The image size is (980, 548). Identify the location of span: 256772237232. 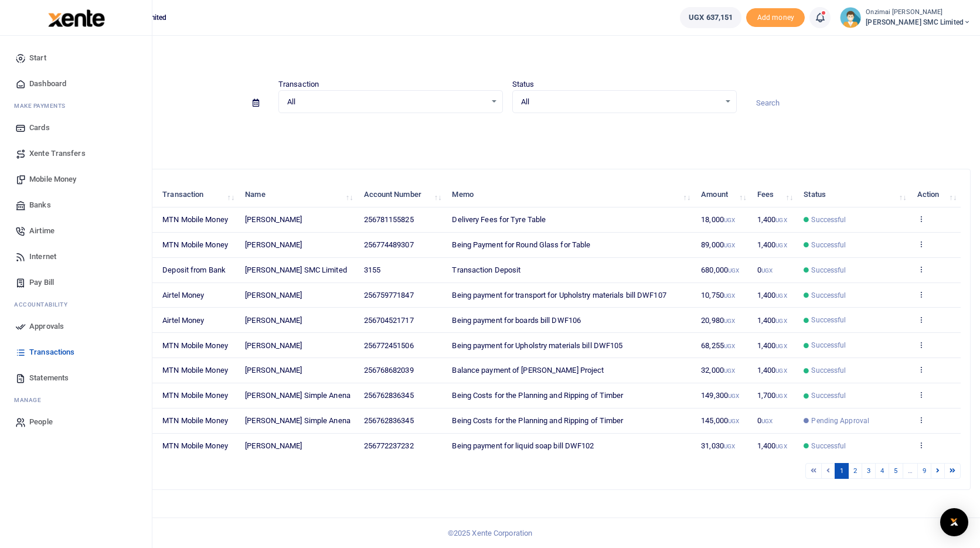
(388, 445).